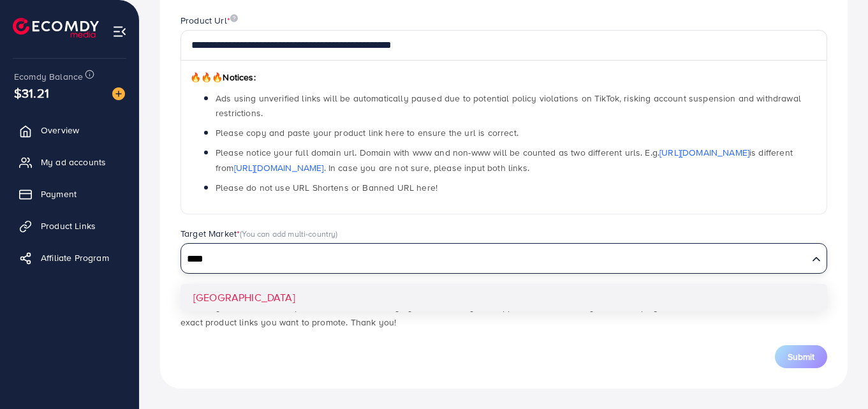  I want to click on img: logo, so click(56, 28).